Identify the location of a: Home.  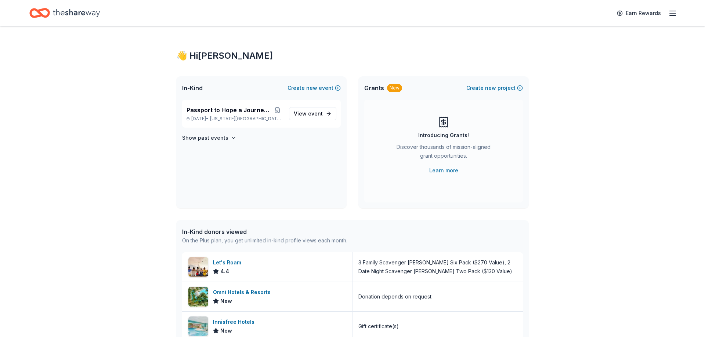
(65, 13).